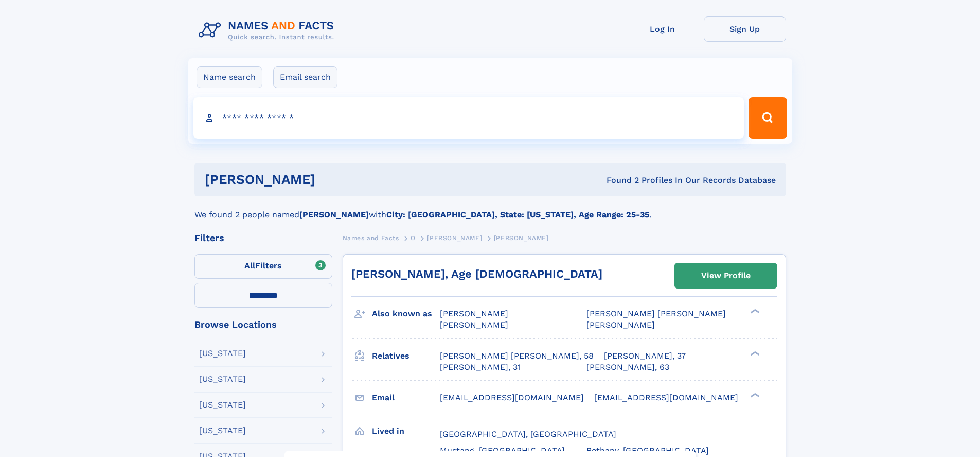 This screenshot has width=980, height=457. Describe the element at coordinates (268, 30) in the screenshot. I see `img: Logo Names and Facts` at that location.